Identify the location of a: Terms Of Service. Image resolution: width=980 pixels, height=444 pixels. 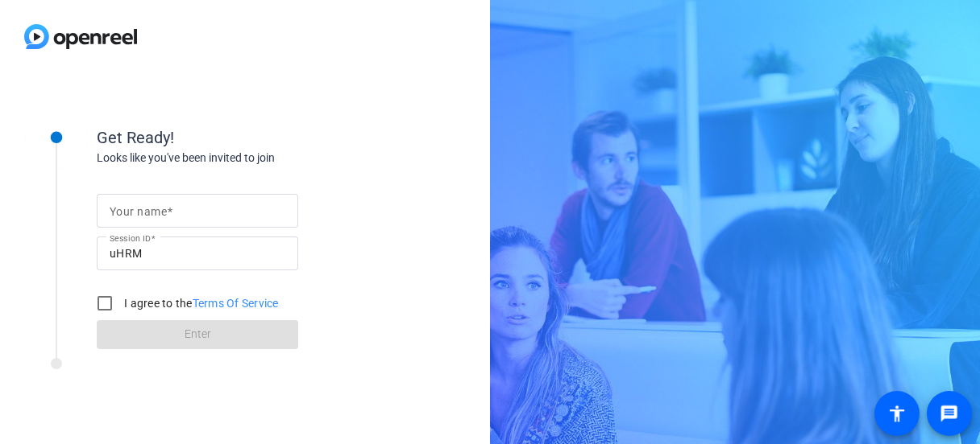
(235, 303).